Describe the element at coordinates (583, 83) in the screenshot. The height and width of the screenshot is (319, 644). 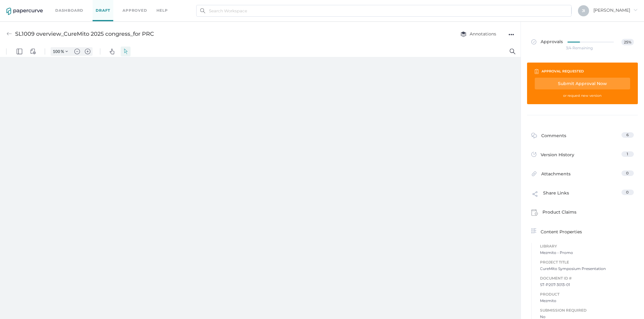
I see `div: Submit Approval Now` at that location.